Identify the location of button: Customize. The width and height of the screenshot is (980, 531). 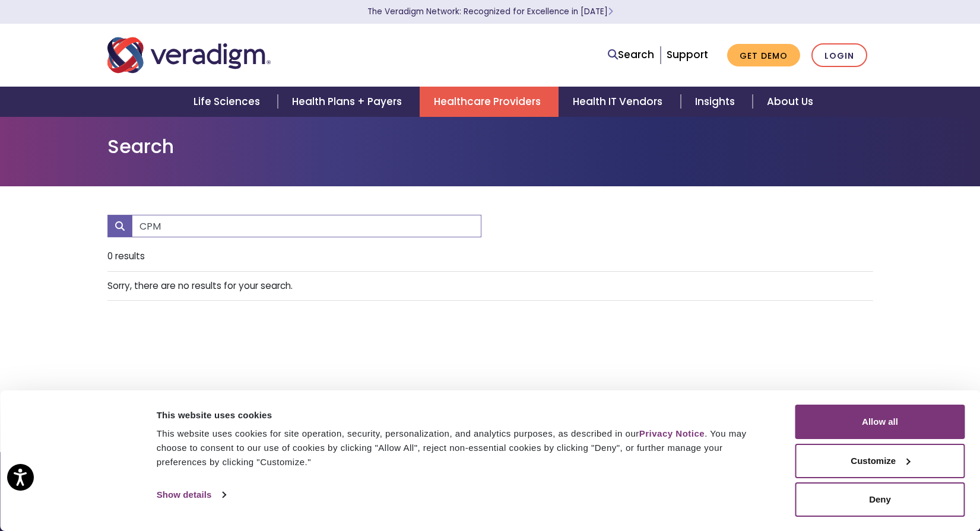
(880, 461).